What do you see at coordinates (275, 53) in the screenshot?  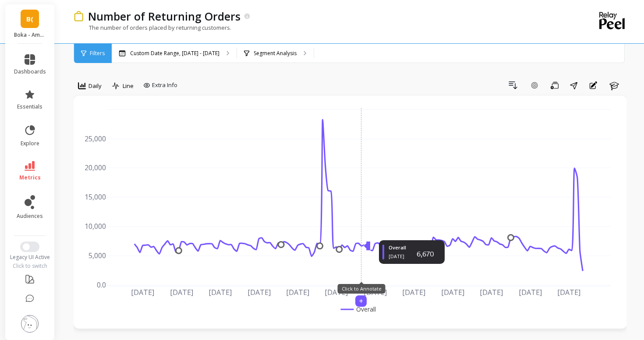 I see `p: Segment Analysis` at bounding box center [275, 53].